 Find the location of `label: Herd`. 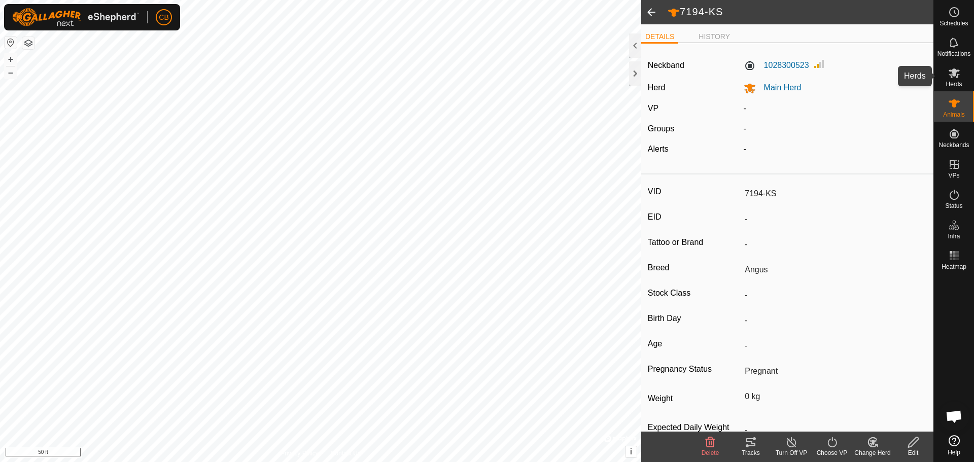

label: Herd is located at coordinates (657, 87).